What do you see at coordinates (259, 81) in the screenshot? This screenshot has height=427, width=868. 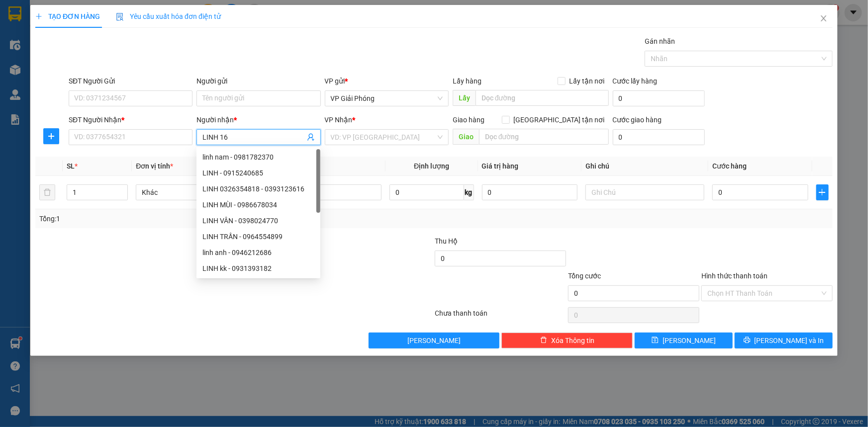 I see `div: Người gửi` at bounding box center [259, 81].